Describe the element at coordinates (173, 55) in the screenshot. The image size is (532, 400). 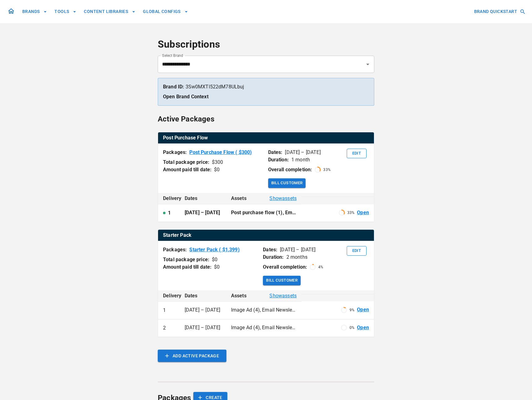
I see `label: Select Brand` at that location.